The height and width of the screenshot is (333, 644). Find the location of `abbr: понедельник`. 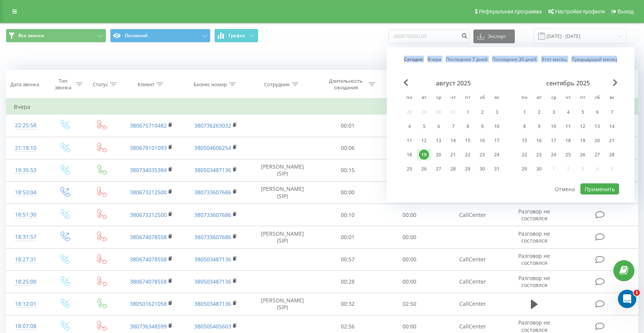

abbr: понедельник is located at coordinates (525, 98).